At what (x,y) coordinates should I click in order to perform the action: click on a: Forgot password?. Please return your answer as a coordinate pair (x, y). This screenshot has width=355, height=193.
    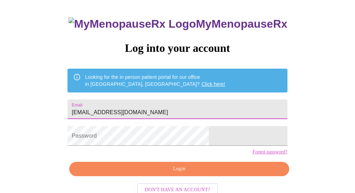
    Looking at the image, I should click on (270, 152).